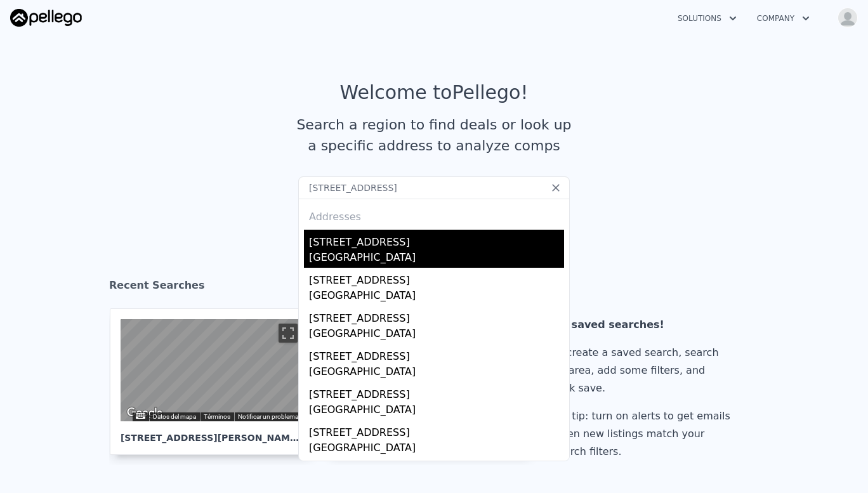 The image size is (868, 493). Describe the element at coordinates (140, 416) in the screenshot. I see `button: Combinaciones de teclas` at that location.